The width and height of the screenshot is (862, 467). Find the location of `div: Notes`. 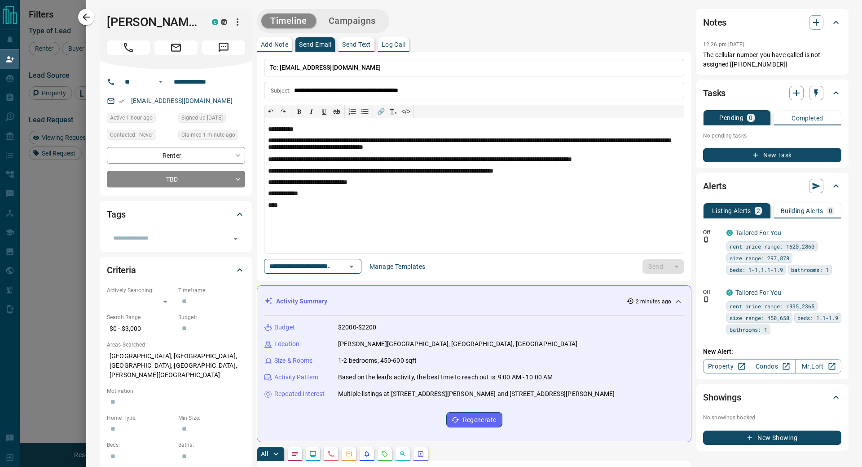

div: Notes is located at coordinates (773, 22).